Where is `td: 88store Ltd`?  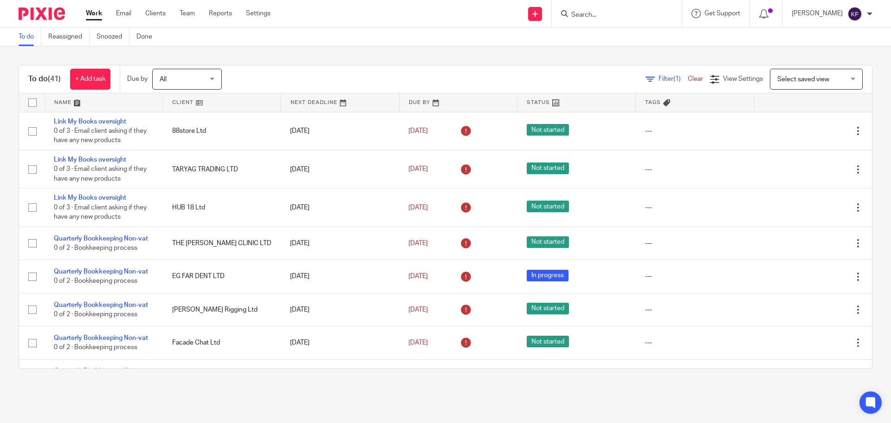
td: 88store Ltd is located at coordinates (222, 131).